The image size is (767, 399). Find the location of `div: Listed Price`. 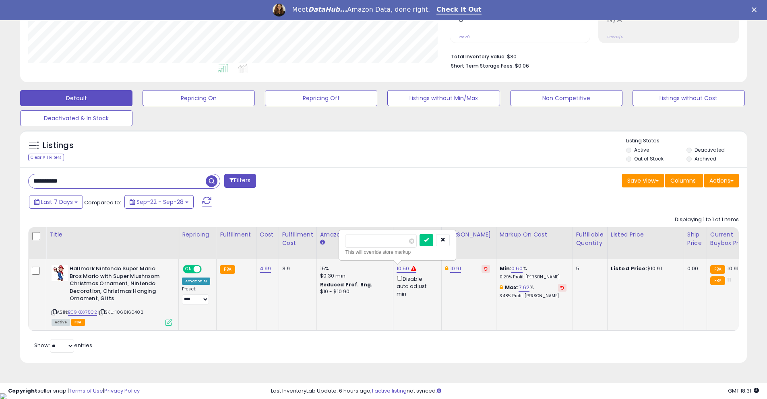

div: Listed Price is located at coordinates (645, 235).